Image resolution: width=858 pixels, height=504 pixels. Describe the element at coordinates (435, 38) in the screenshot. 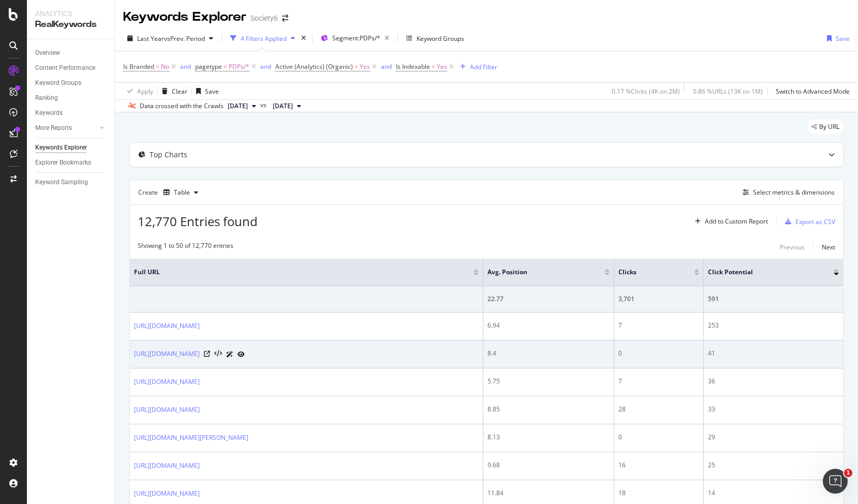

I see `button: Keyword Groups` at that location.